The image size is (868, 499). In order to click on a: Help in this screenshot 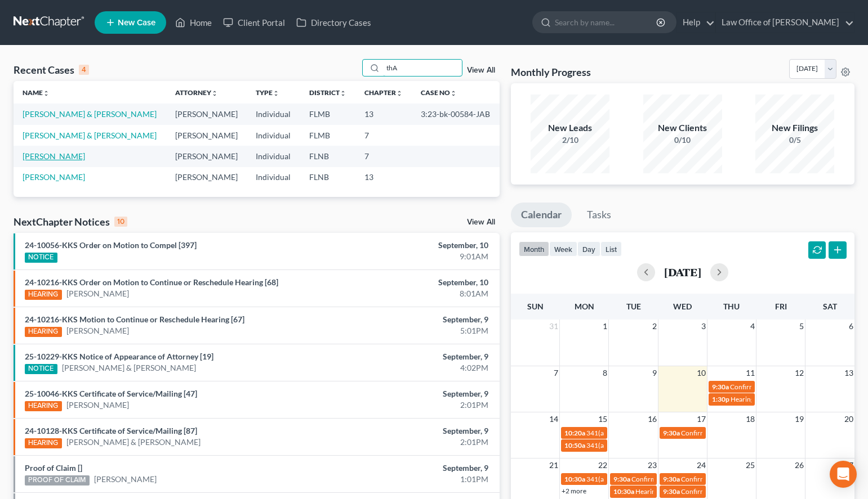, I will do `click(695, 22)`.